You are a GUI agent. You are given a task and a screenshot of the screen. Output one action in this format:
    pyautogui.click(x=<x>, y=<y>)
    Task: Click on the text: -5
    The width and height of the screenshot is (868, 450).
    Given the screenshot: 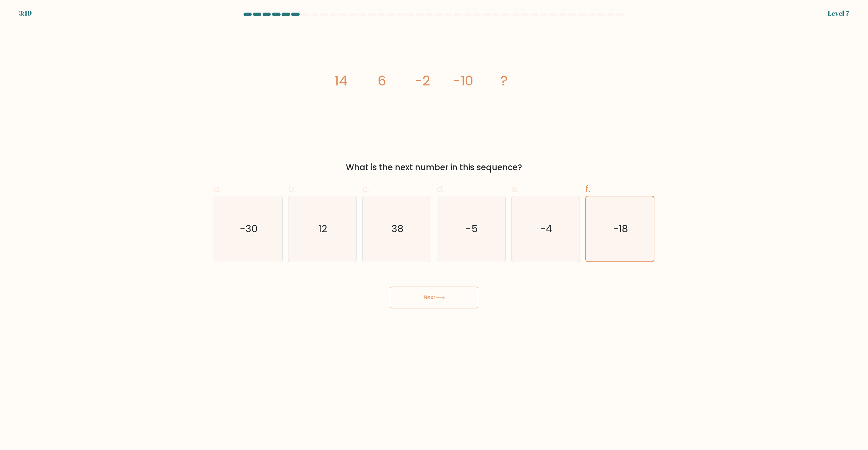 What is the action you would take?
    pyautogui.click(x=471, y=229)
    